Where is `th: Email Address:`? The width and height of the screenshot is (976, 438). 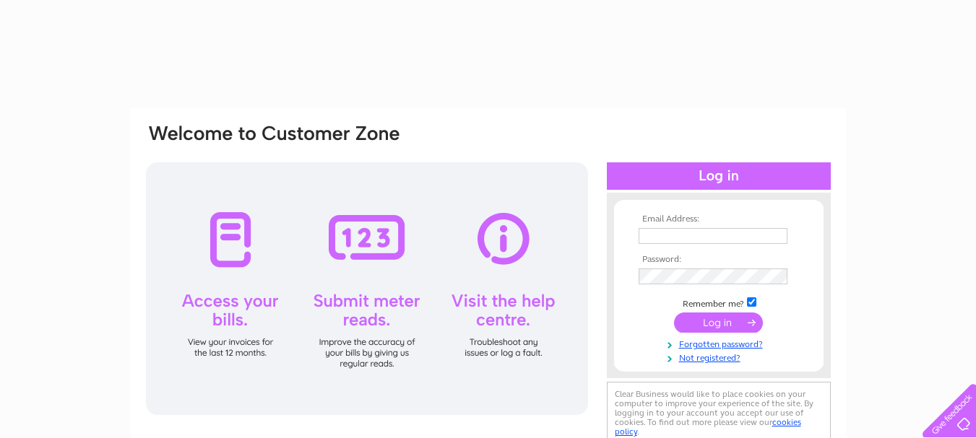 th: Email Address: is located at coordinates (719, 220).